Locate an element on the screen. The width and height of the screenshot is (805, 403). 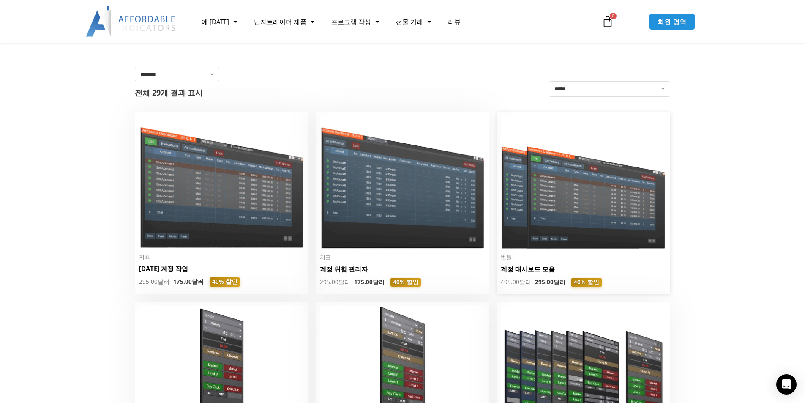
font: 프로그램 작성 is located at coordinates (351, 22).